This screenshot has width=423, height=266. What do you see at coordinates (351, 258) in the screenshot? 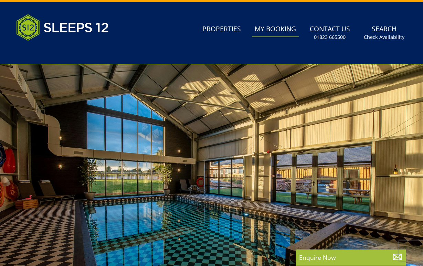
I see `p: Enquire Now` at bounding box center [351, 258].